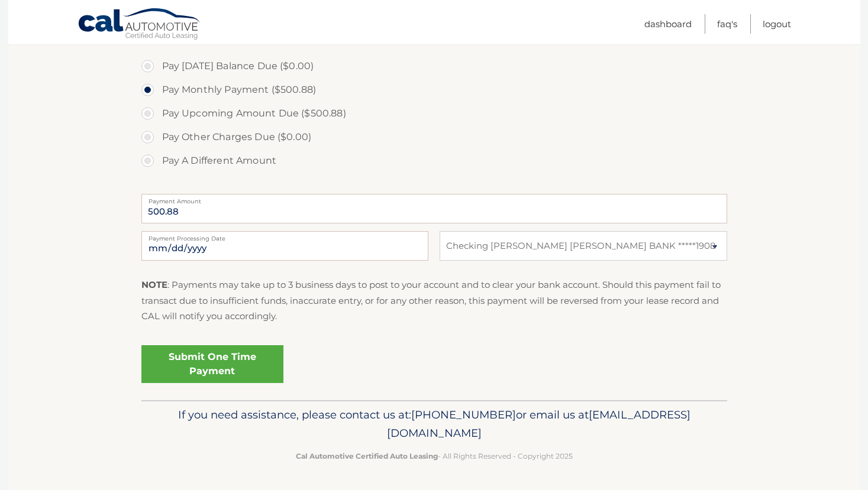 Image resolution: width=868 pixels, height=490 pixels. Describe the element at coordinates (728, 24) in the screenshot. I see `a: FAQ's` at that location.